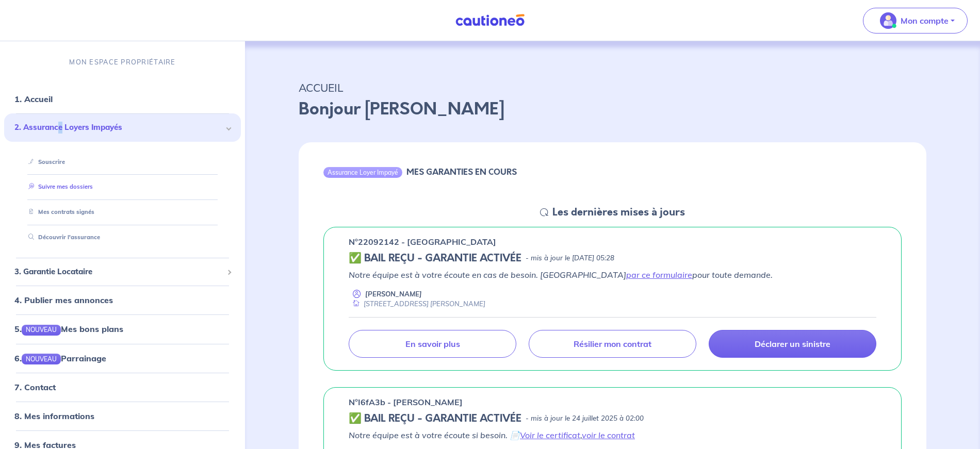 The image size is (980, 449). What do you see at coordinates (45, 161) in the screenshot?
I see `a: Souscrire` at bounding box center [45, 161].